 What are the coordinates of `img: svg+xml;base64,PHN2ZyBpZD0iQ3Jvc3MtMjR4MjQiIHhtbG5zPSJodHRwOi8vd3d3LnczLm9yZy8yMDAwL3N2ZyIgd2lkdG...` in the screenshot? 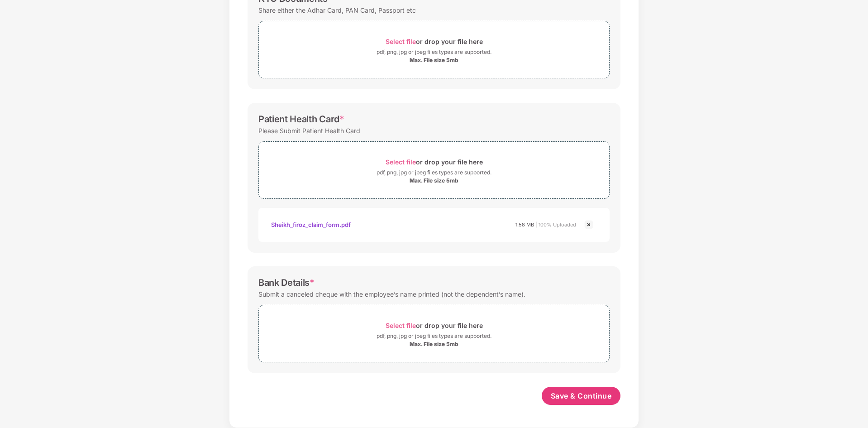 It's located at (589, 225).